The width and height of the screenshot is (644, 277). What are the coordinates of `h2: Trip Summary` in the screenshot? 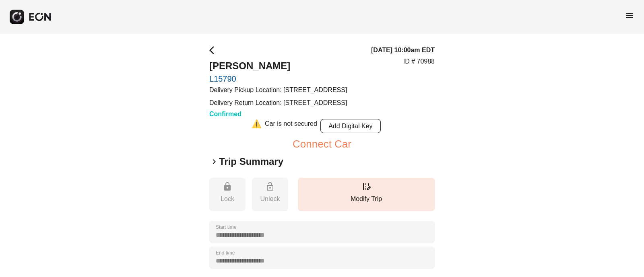 It's located at (252, 162).